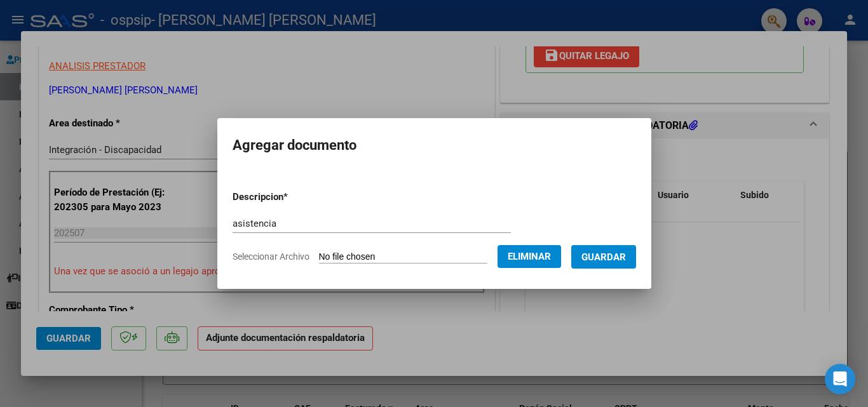  Describe the element at coordinates (604, 257) in the screenshot. I see `button: Guardar` at that location.